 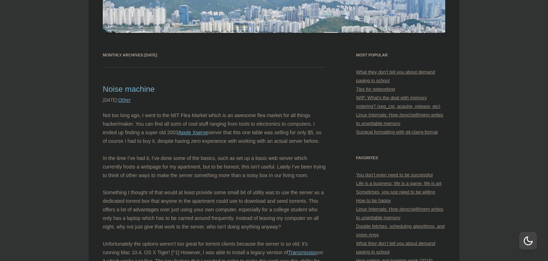 What do you see at coordinates (396, 247) in the screenshot?
I see `a: What they don’t tell you about demand paging in school` at bounding box center [396, 247].